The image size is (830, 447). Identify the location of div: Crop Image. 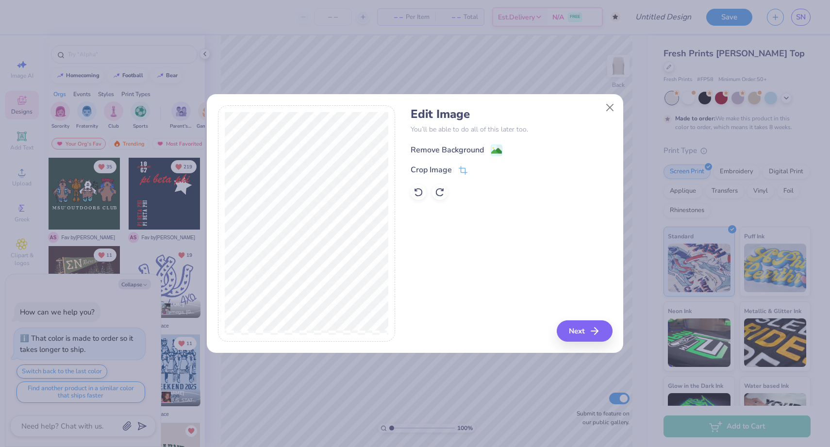
(431, 170).